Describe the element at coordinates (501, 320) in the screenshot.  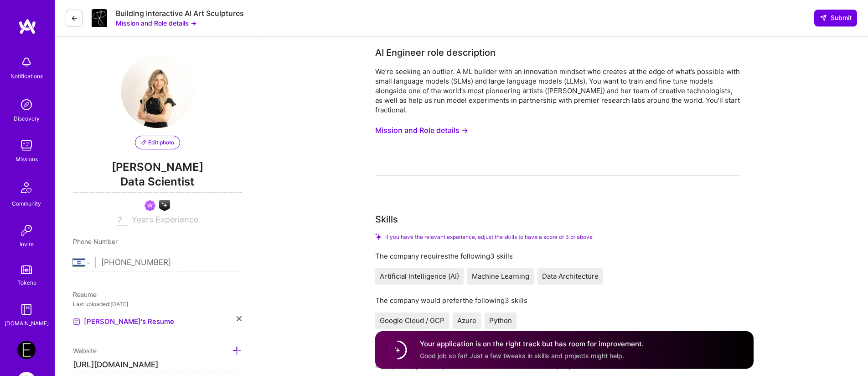
I see `span: Python` at that location.